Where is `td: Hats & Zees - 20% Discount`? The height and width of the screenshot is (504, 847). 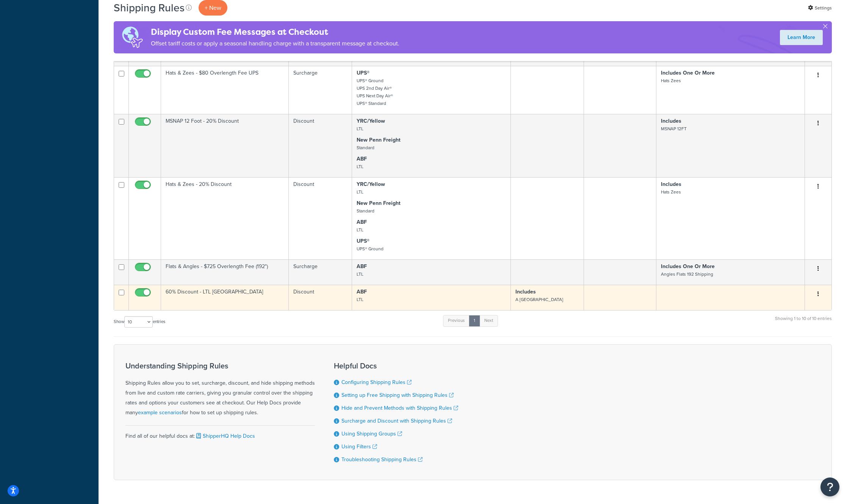 td: Hats & Zees - 20% Discount is located at coordinates (225, 218).